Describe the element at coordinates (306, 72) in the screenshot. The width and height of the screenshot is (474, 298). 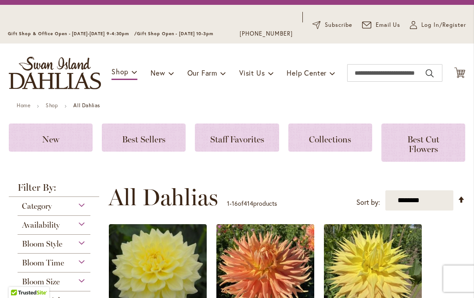
I see `span: Help Center` at that location.